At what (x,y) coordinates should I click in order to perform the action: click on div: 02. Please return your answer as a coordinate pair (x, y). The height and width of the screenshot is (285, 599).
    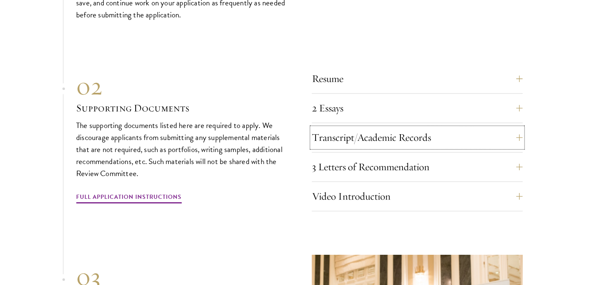
    Looking at the image, I should click on (182, 86).